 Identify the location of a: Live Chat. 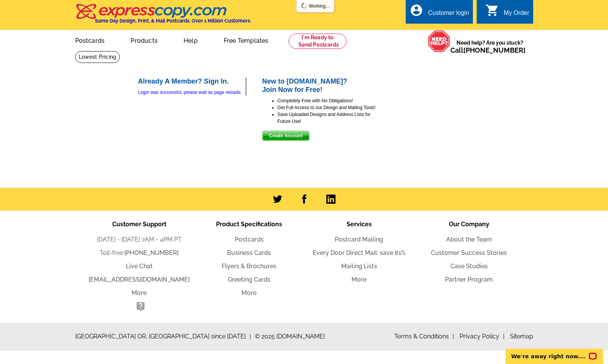
(139, 266).